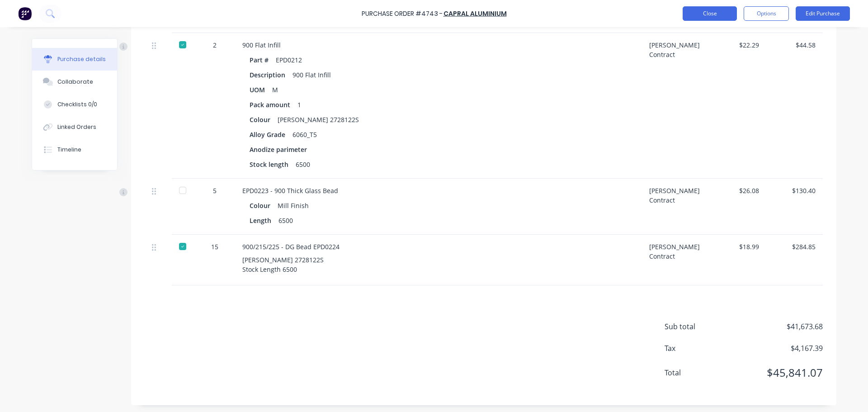 Image resolution: width=868 pixels, height=412 pixels. What do you see at coordinates (699, 349) in the screenshot?
I see `span: Tax` at bounding box center [699, 349].